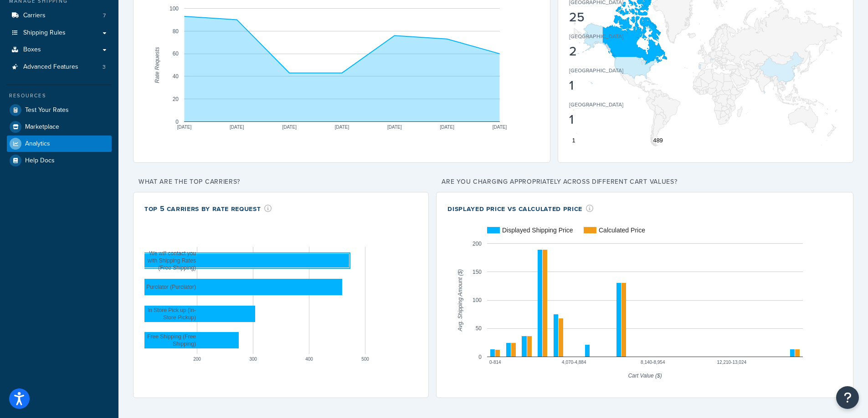 The width and height of the screenshot is (868, 418). I want to click on li: Marketplace, so click(59, 127).